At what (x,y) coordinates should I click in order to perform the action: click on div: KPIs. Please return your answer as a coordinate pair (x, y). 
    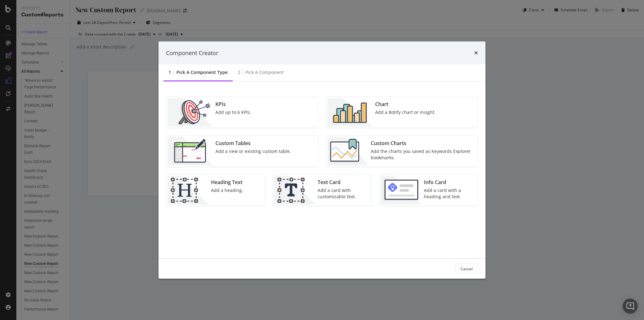
    Looking at the image, I should click on (233, 104).